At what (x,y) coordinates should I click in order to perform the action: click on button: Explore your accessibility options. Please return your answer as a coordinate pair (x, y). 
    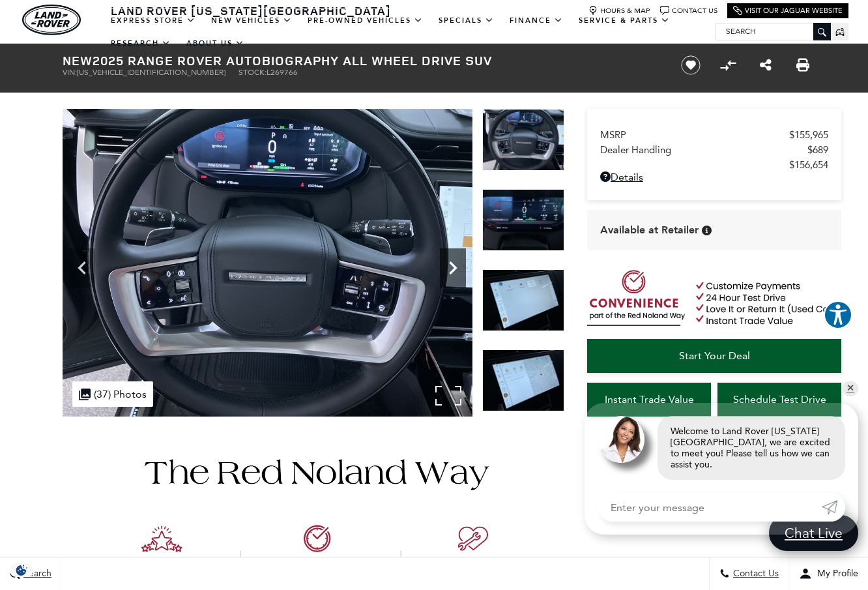
    Looking at the image, I should click on (839, 315).